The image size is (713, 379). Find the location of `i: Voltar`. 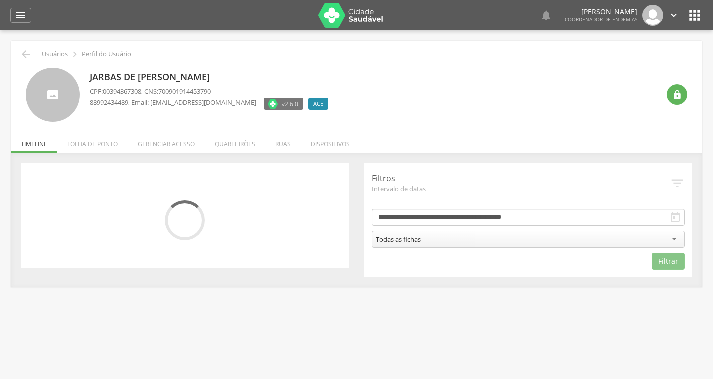

i: Voltar is located at coordinates (26, 54).